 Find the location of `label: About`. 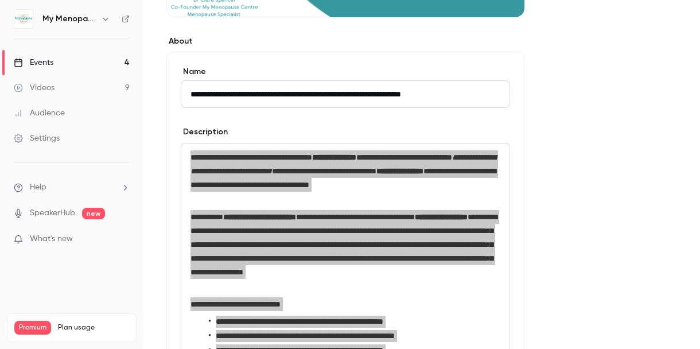

label: About is located at coordinates (345, 41).